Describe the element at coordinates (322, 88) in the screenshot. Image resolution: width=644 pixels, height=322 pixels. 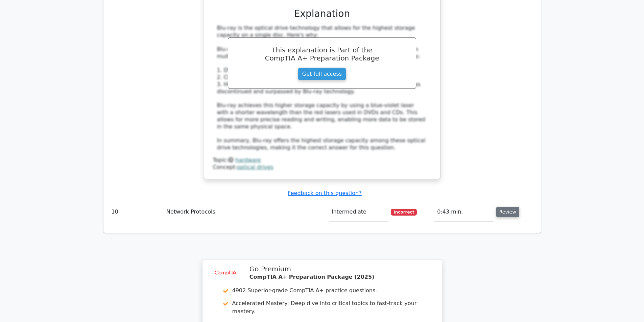
I see `div: Blu-ray is the optical drive technology that allows for the highest storage capacity on a single ...` at that location.